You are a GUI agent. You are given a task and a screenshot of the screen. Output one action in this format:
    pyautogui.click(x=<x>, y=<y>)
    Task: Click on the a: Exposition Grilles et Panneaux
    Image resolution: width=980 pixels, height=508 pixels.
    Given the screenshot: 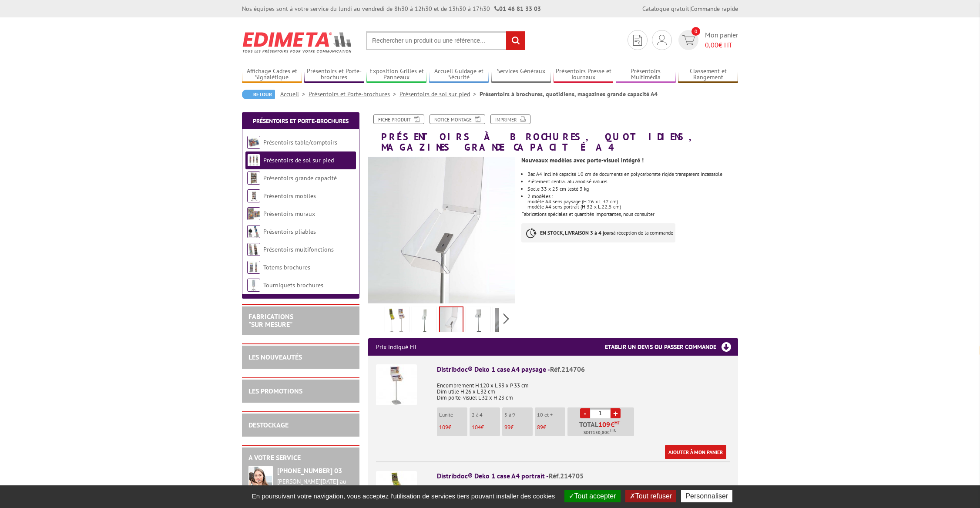 What is the action you would take?
    pyautogui.click(x=396, y=74)
    